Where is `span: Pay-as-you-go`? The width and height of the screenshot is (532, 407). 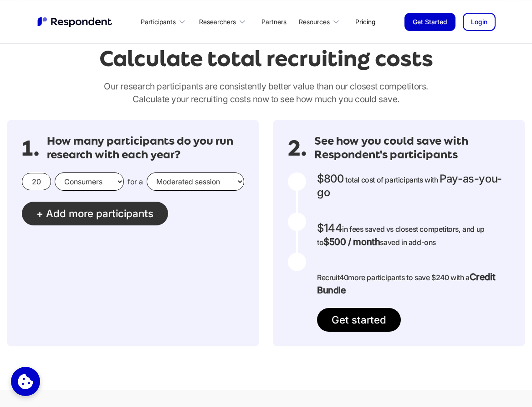
span: Pay-as-you-go is located at coordinates (410, 185).